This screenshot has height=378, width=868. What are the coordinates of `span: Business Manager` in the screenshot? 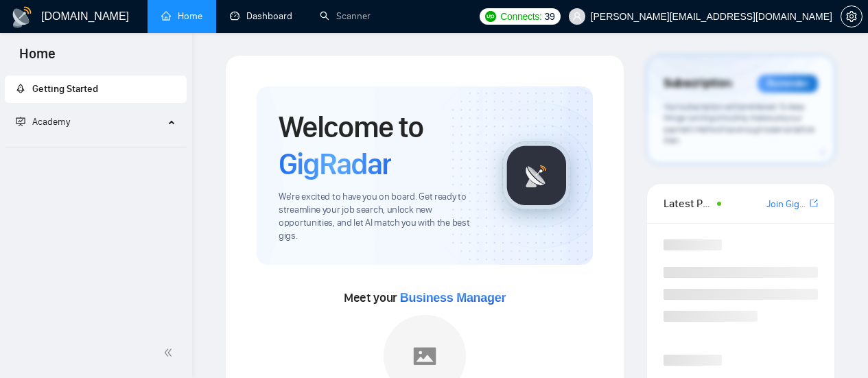 It's located at (452, 298).